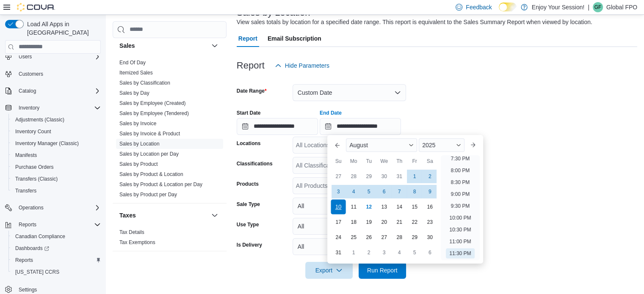 This screenshot has width=644, height=294. Describe the element at coordinates (35, 167) in the screenshot. I see `span: Purchase Orders` at that location.